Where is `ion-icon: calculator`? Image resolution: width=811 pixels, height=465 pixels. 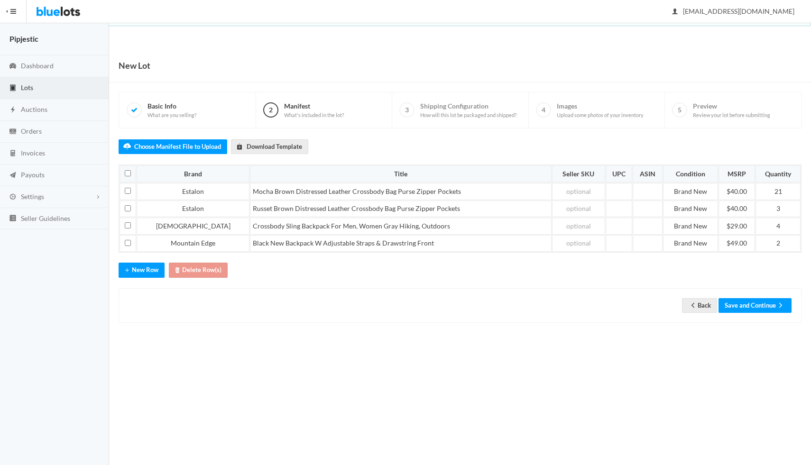 ion-icon: calculator is located at coordinates (13, 154).